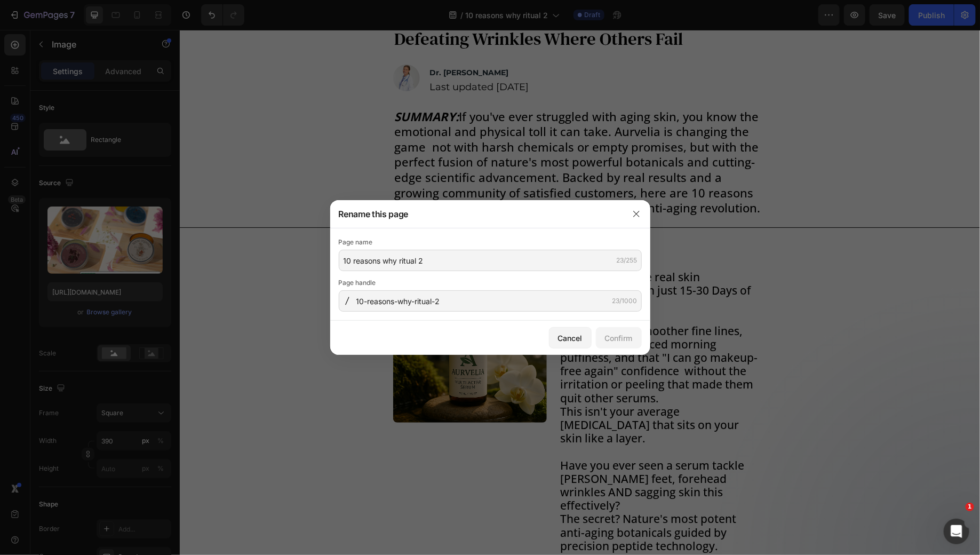 This screenshot has width=980, height=555. Describe the element at coordinates (479, 503) in the screenshot. I see `p: The secret? Nature's most potent anti-aging botanicals guided by precision peptide technology.` at that location.